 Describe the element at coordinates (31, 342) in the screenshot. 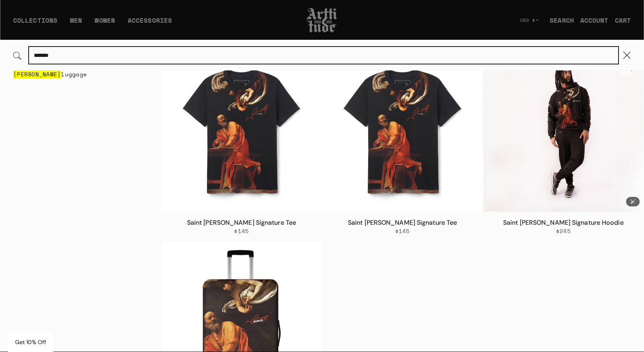

I see `div: Get 10% Off` at that location.